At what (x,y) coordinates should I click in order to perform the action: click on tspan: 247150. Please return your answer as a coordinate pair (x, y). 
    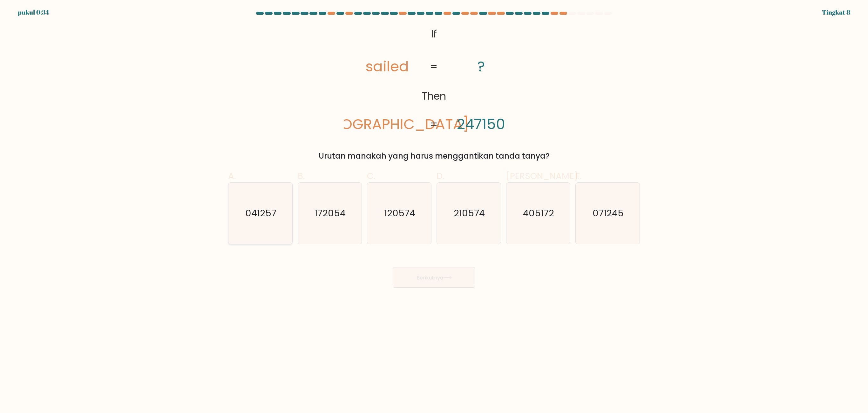
    Looking at the image, I should click on (481, 124).